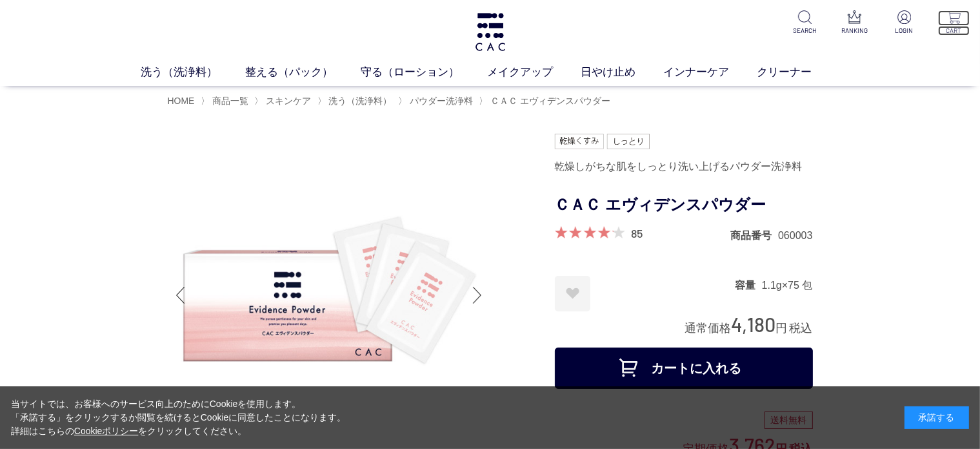 This screenshot has width=980, height=449. I want to click on span: 洗う（洗浄料）, so click(360, 101).